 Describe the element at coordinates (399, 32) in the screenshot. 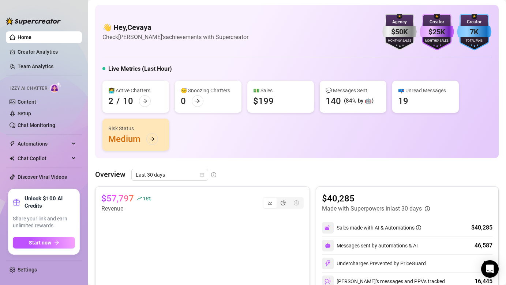

I see `div: $50K` at that location.